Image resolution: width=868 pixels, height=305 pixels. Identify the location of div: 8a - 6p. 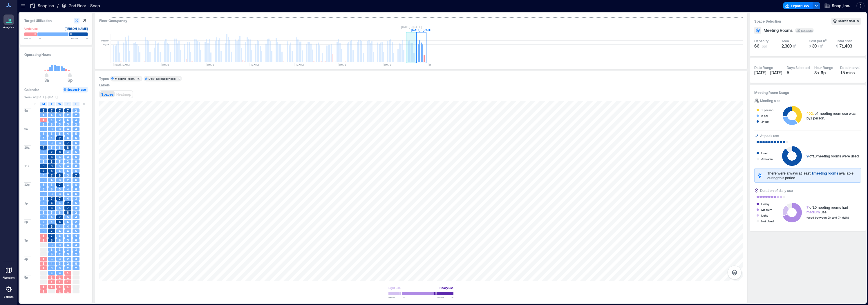
(825, 73).